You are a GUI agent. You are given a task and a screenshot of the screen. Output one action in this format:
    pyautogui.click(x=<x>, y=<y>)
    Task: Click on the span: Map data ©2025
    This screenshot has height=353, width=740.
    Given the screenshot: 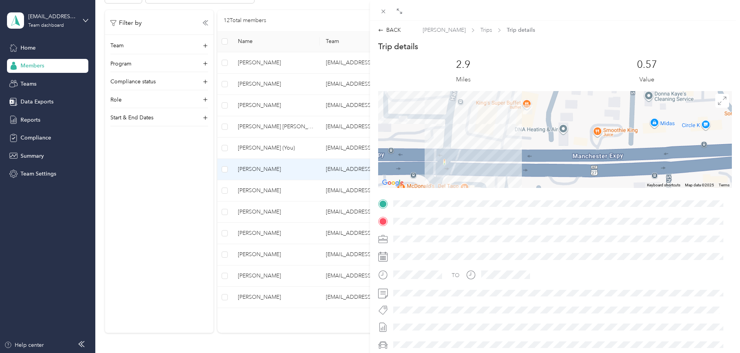 What is the action you would take?
    pyautogui.click(x=700, y=185)
    